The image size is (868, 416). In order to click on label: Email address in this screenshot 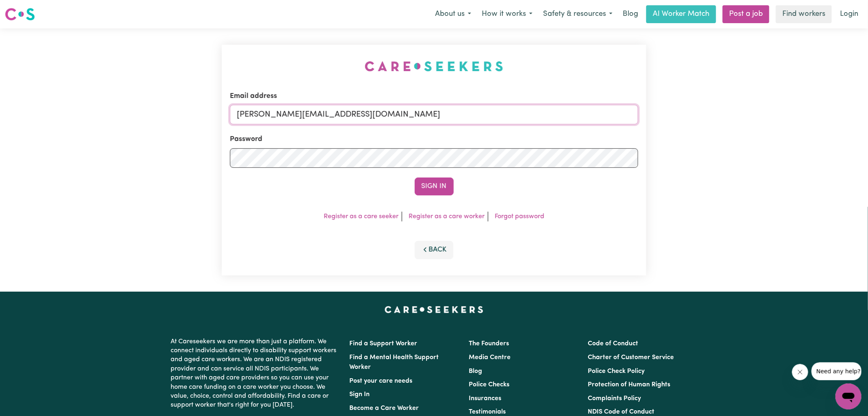, I will do `click(254, 96)`.